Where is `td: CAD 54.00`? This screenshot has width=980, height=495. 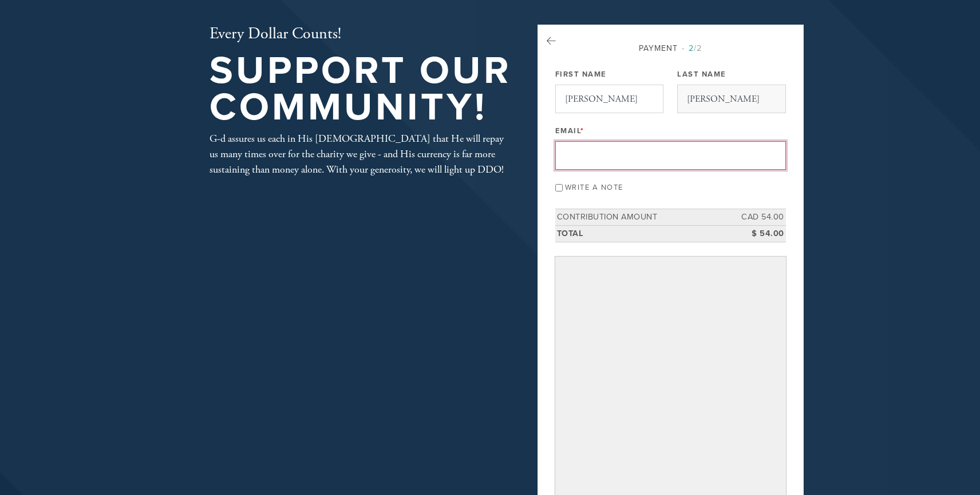 td: CAD 54.00 is located at coordinates (760, 217).